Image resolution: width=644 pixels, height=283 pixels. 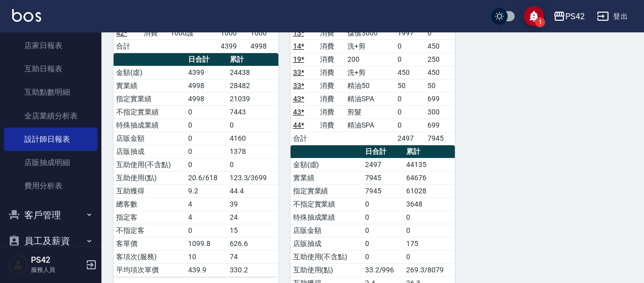 What do you see at coordinates (57, 260) in the screenshot?
I see `h5: PS42` at bounding box center [57, 260].